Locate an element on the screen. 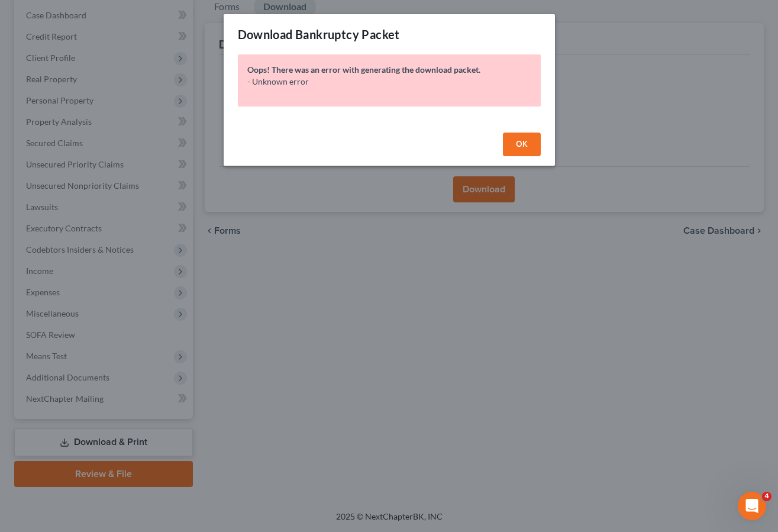 The height and width of the screenshot is (532, 778). h3: Download Bankruptcy Packet is located at coordinates (319, 34).